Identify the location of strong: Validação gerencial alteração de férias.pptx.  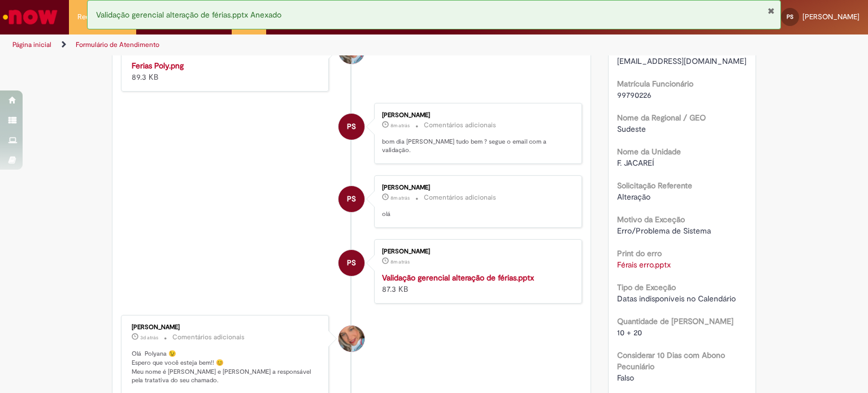
(458, 277).